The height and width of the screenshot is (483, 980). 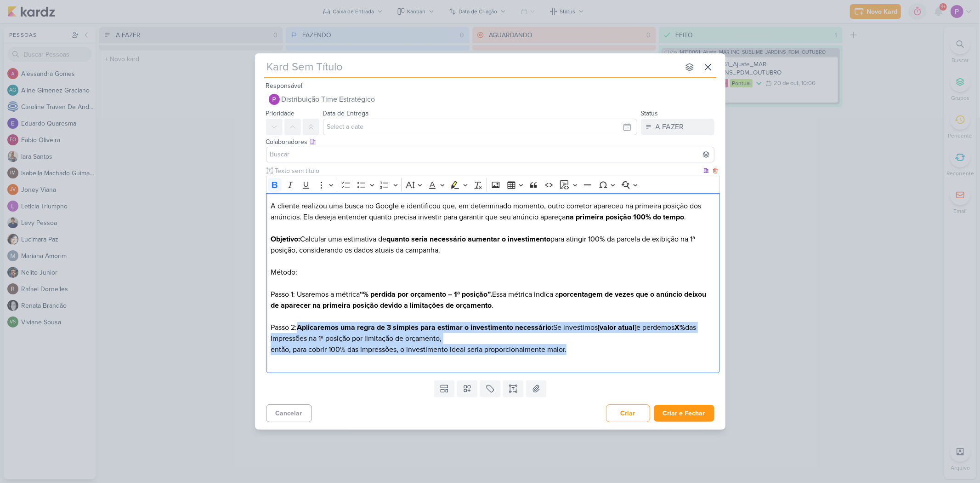 What do you see at coordinates (285, 239) in the screenshot?
I see `strong: Objetivo:` at bounding box center [285, 239].